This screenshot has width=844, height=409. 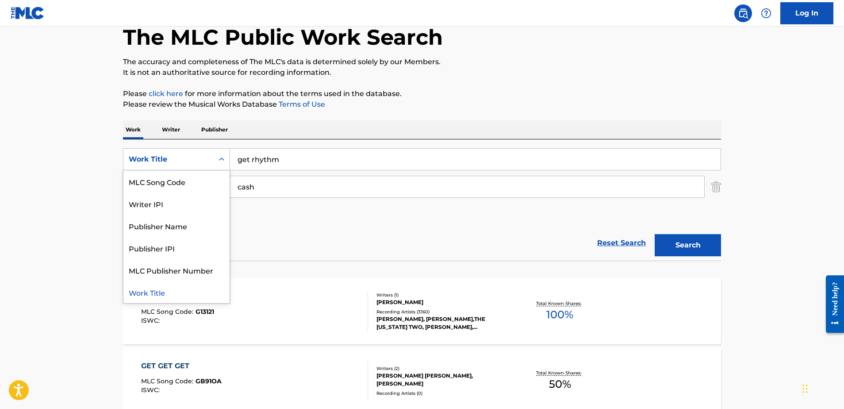 What do you see at coordinates (176, 225) in the screenshot?
I see `div: Publisher Name` at bounding box center [176, 225].